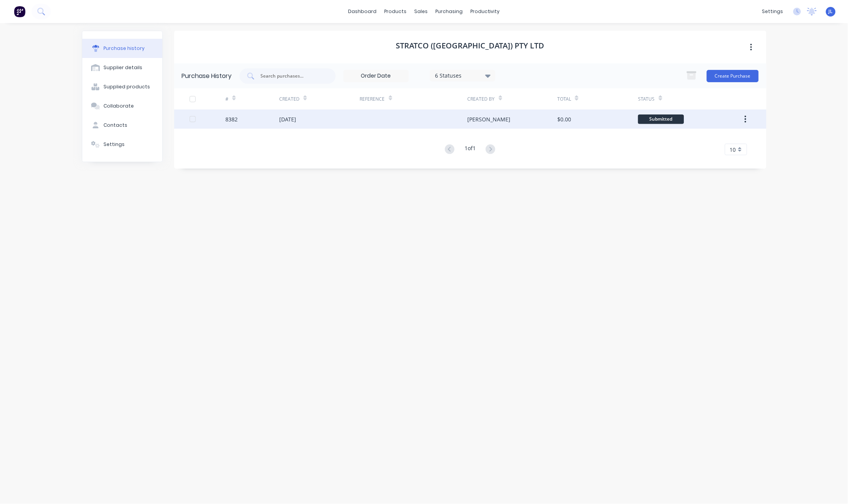  I want to click on input: Search purchases..., so click(292, 76).